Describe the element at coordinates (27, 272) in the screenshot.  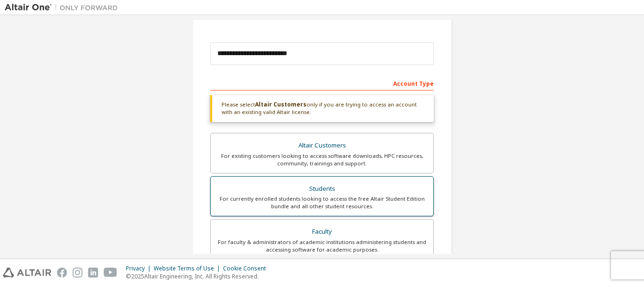
I see `img: altair_logo.svg` at that location.